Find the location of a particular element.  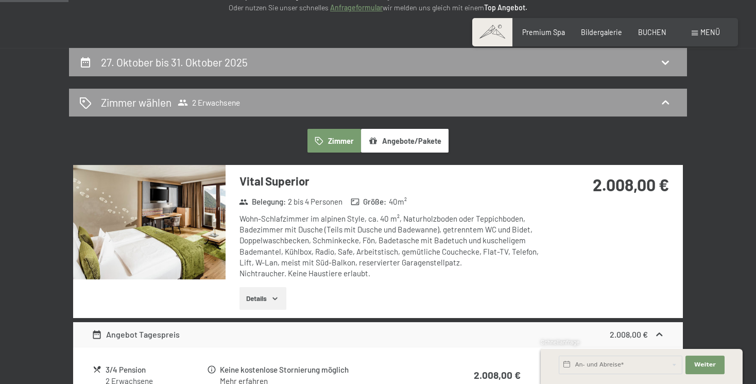

span: Weiter is located at coordinates (705, 365).